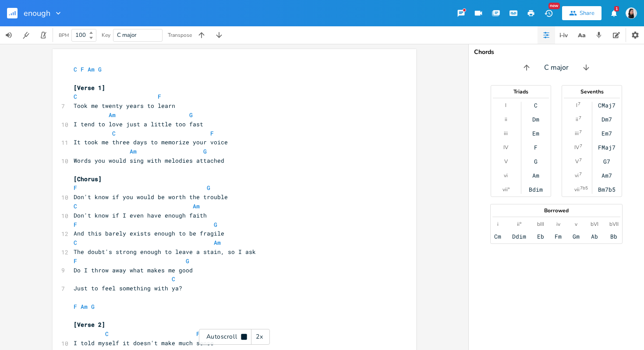 The image size is (644, 350). What do you see at coordinates (558, 236) in the screenshot?
I see `div: Fm` at bounding box center [558, 236].